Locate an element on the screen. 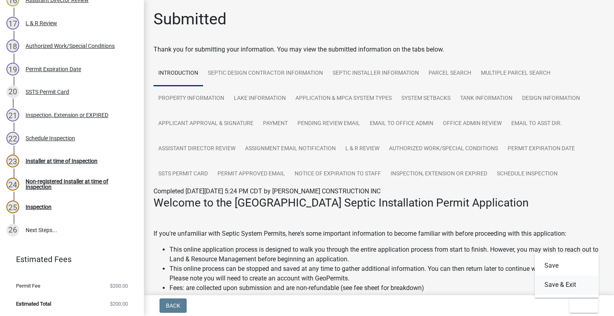 This screenshot has width=614, height=316. a: Office Admin Review is located at coordinates (472, 124).